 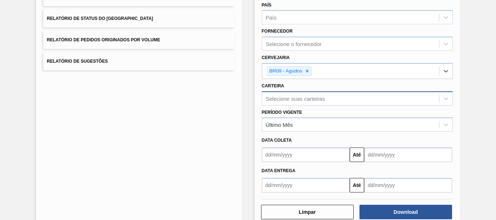 What do you see at coordinates (276, 140) in the screenshot?
I see `span: Data coleta` at bounding box center [276, 140].